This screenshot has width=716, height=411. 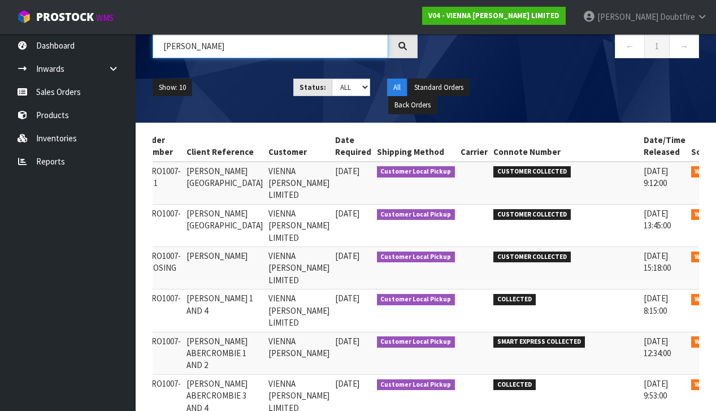 What do you see at coordinates (439, 88) in the screenshot?
I see `button: Standard Orders` at bounding box center [439, 88].